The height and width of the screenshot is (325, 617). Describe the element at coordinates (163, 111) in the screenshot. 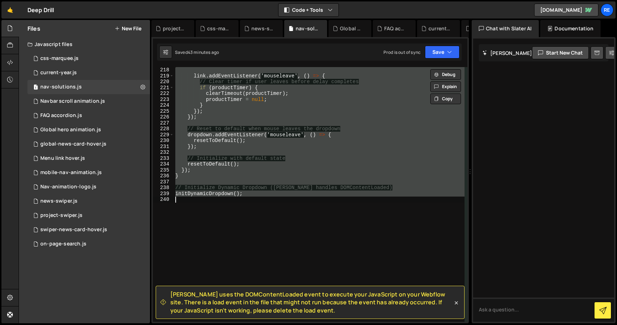

I see `div: 225` at that location.